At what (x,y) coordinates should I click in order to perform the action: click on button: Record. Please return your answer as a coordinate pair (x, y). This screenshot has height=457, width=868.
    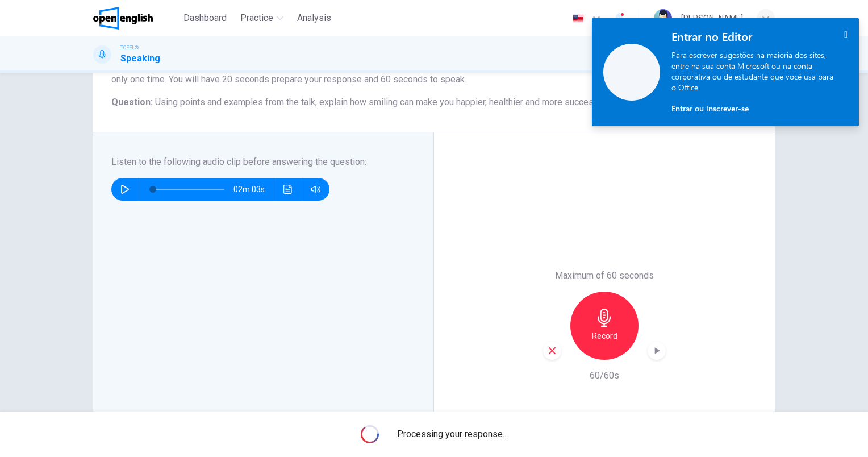
    Looking at the image, I should click on (605, 326).